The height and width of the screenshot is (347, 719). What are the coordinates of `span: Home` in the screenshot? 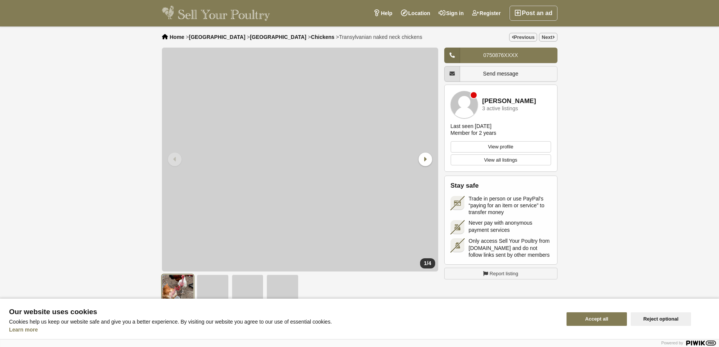 It's located at (177, 37).